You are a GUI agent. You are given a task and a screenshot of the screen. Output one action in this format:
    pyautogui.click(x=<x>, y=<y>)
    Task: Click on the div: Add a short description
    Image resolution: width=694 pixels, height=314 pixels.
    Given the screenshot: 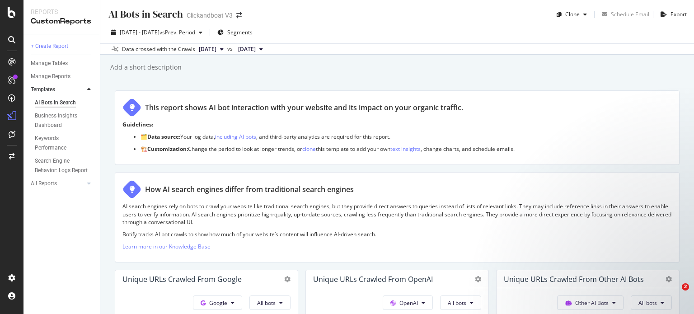 What is the action you would take?
    pyautogui.click(x=145, y=67)
    